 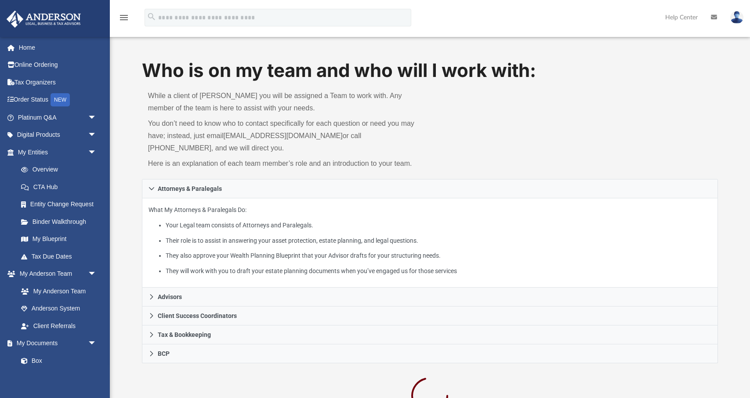 I want to click on div: Attorneys & Paralegals, so click(x=430, y=243).